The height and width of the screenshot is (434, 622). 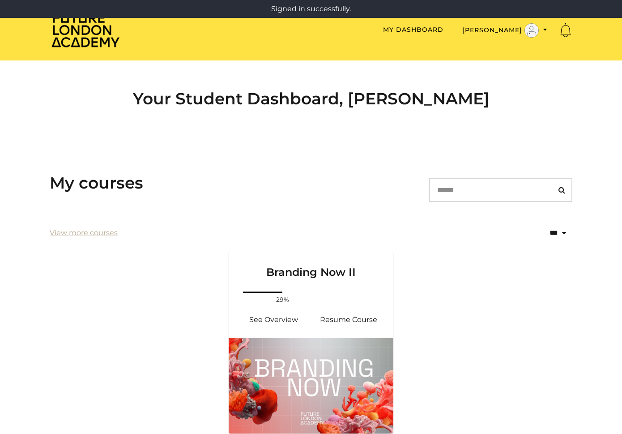 What do you see at coordinates (413, 30) in the screenshot?
I see `a: My Dashboard` at bounding box center [413, 30].